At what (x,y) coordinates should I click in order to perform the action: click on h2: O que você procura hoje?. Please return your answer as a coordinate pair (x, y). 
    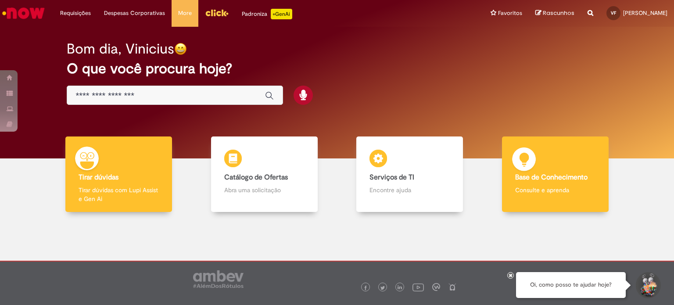
    Looking at the image, I should click on (337, 68).